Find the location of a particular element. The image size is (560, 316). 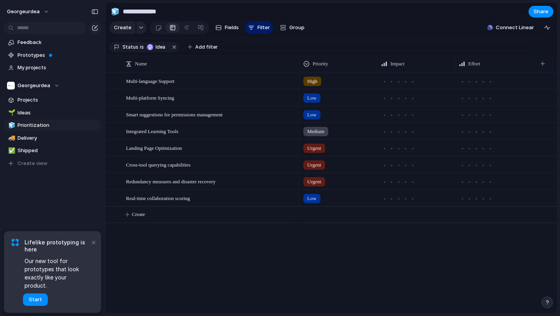

a: My projects is located at coordinates (52, 68).